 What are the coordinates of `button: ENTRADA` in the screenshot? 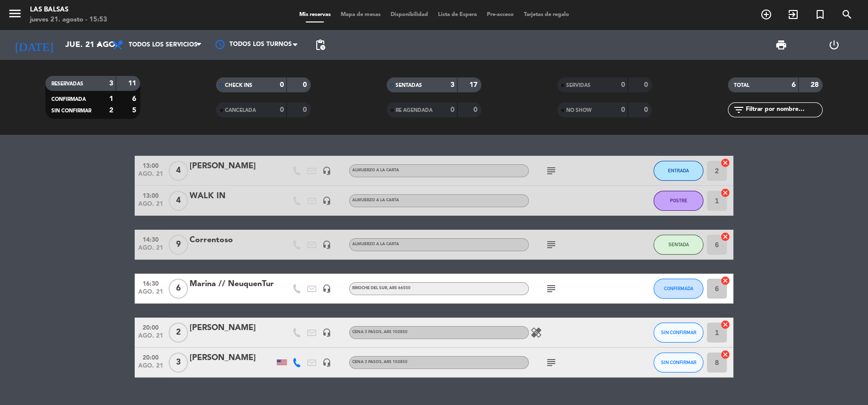 It's located at (679, 171).